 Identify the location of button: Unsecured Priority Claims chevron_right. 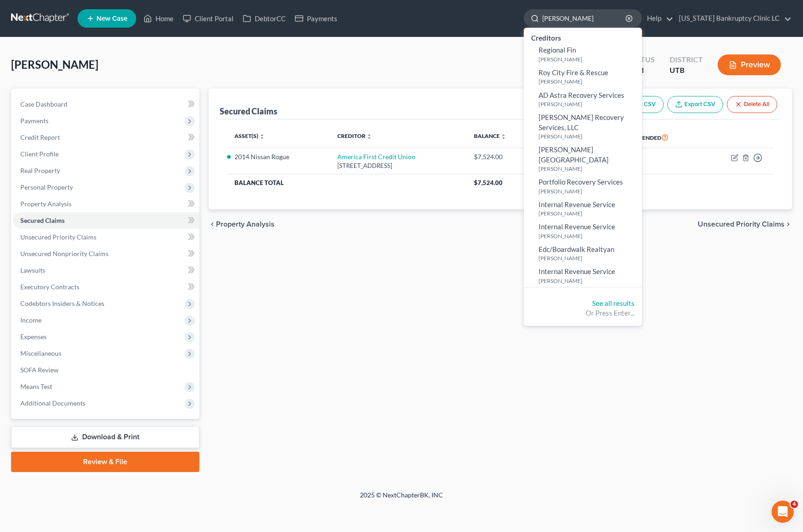
(745, 225).